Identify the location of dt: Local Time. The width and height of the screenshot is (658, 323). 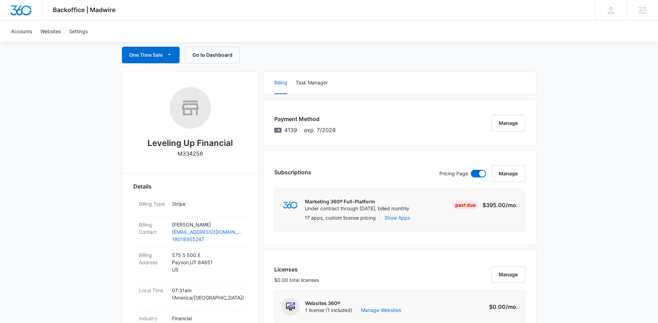
(153, 290).